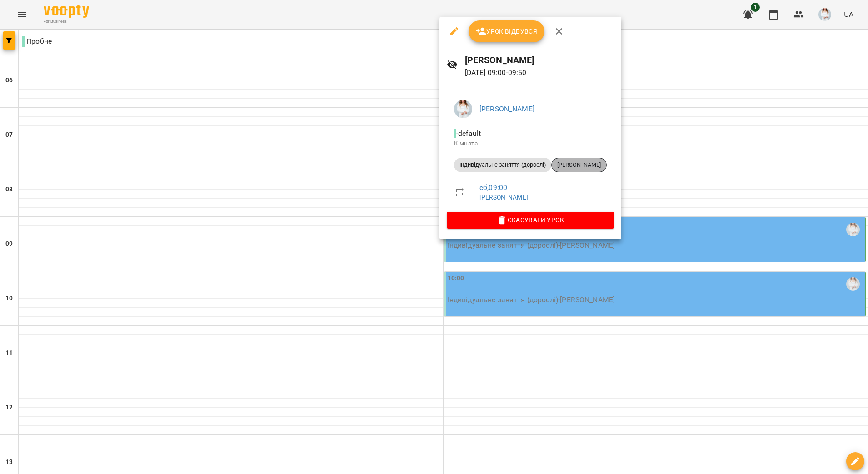 Image resolution: width=868 pixels, height=474 pixels. What do you see at coordinates (531, 220) in the screenshot?
I see `span: Скасувати Урок` at bounding box center [531, 220].